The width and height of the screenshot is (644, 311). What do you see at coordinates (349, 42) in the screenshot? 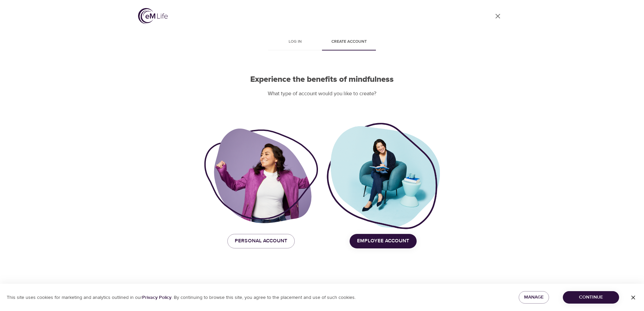
I see `span: Create account` at bounding box center [349, 42].